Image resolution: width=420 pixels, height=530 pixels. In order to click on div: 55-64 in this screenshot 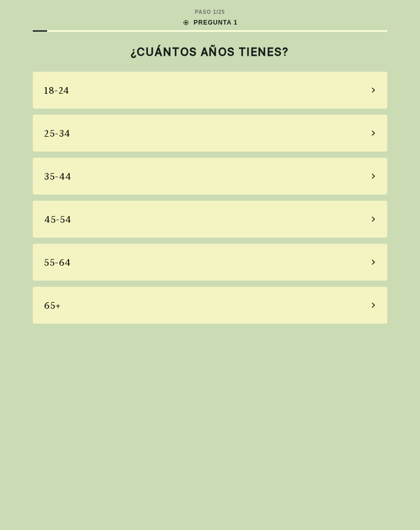, I will do `click(58, 262)`.